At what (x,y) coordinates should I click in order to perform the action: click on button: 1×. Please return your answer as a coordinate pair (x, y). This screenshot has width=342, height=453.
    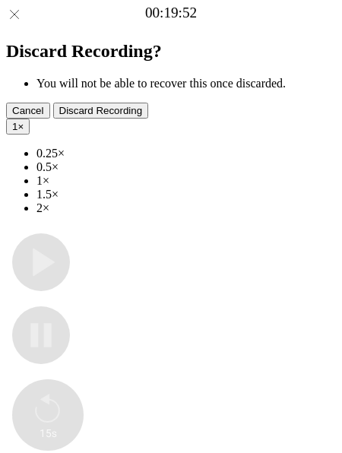
    Looking at the image, I should click on (17, 126).